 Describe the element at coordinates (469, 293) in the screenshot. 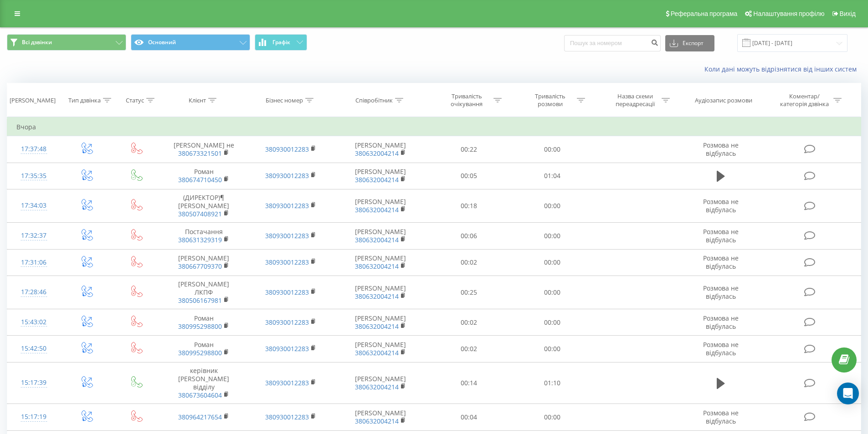

I see `td: 00:25` at that location.